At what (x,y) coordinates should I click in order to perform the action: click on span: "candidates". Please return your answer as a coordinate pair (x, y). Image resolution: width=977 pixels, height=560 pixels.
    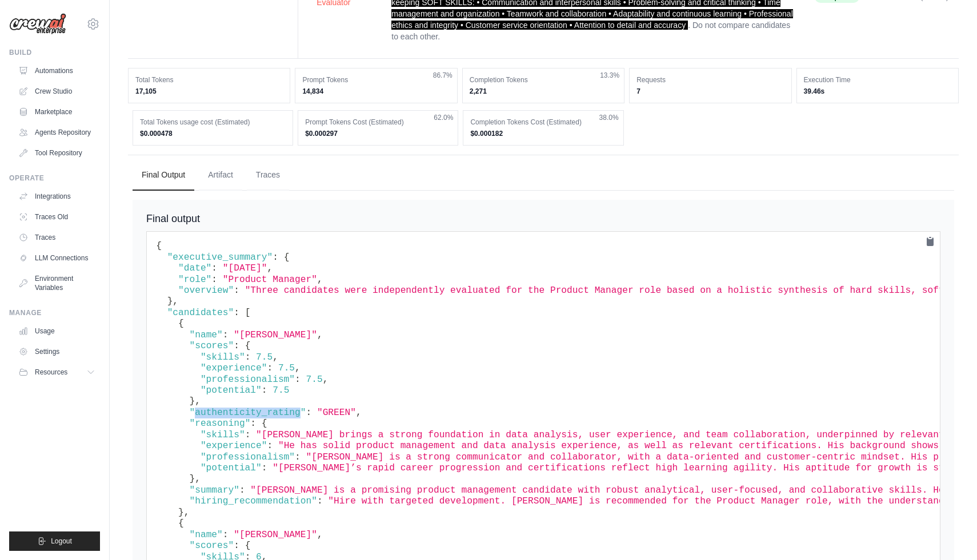
    Looking at the image, I should click on (201, 313).